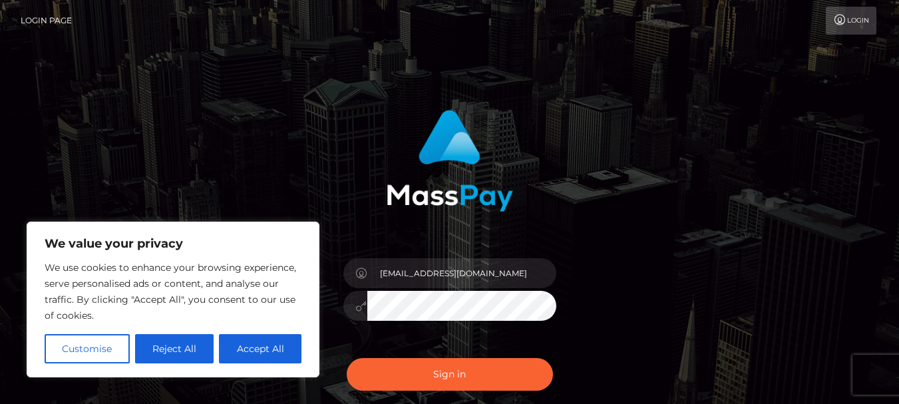 The width and height of the screenshot is (899, 404). What do you see at coordinates (450, 160) in the screenshot?
I see `img: MassPay Login` at bounding box center [450, 160].